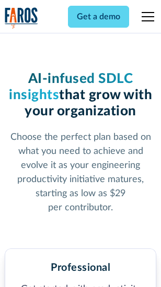  I want to click on h1: that grow with your organization, so click(80, 96).